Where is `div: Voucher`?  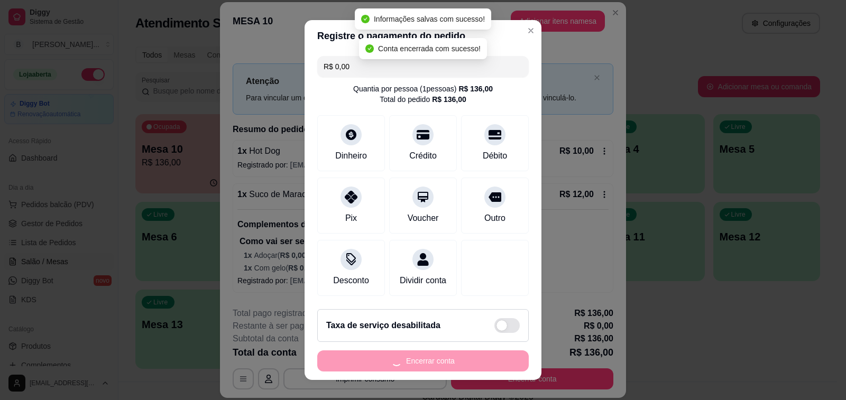
div: Voucher is located at coordinates (423, 218).